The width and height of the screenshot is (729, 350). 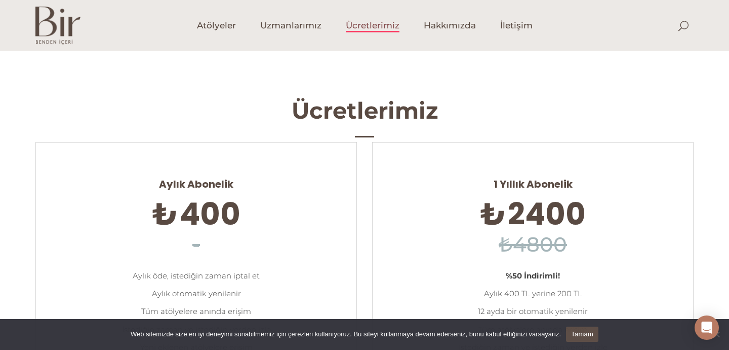 What do you see at coordinates (533, 293) in the screenshot?
I see `li: Aylık 400 TL yerine 200 TL` at bounding box center [533, 293].